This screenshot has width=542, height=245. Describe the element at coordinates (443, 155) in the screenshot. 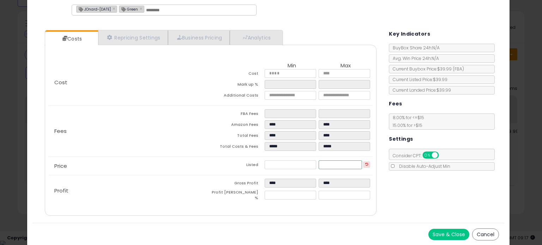

I see `span: OFF` at that location.